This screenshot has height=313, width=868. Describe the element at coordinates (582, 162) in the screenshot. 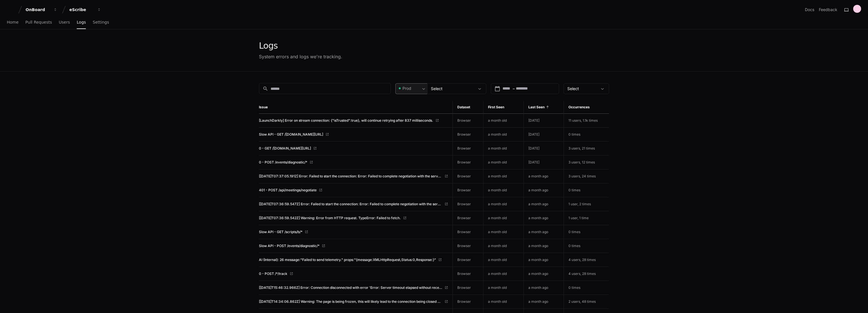

I see `span: 3 users, 12 times` at that location.